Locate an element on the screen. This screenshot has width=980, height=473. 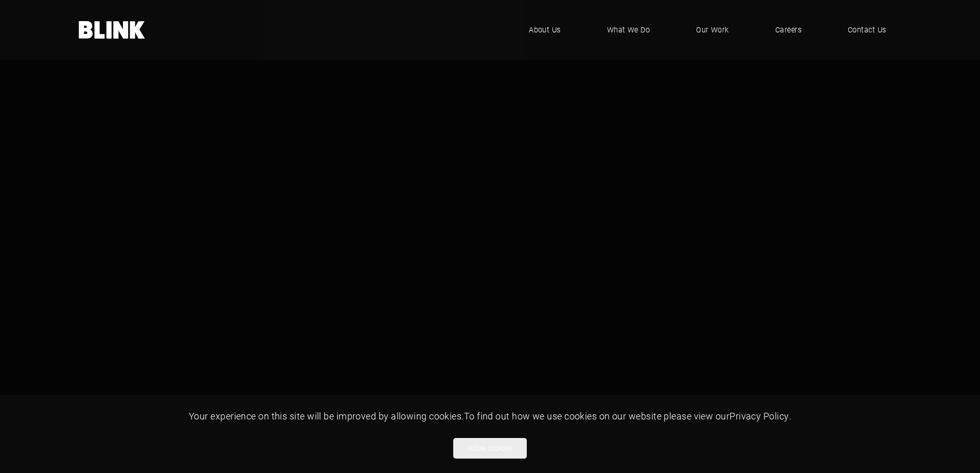
span: Careers is located at coordinates (788, 30).